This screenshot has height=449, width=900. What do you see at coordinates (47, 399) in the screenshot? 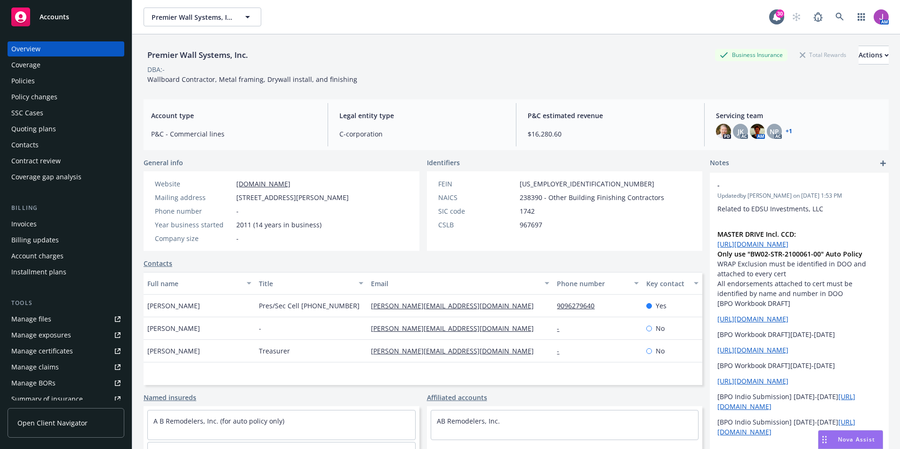
I see `div: Summary of insurance` at bounding box center [47, 399].